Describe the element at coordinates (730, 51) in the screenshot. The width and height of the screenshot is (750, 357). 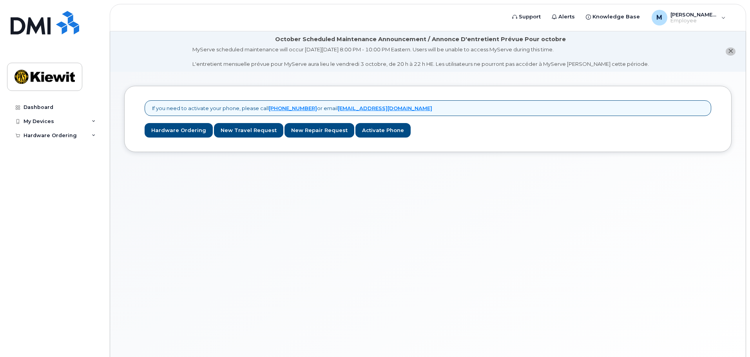
I see `button: close notification` at that location.